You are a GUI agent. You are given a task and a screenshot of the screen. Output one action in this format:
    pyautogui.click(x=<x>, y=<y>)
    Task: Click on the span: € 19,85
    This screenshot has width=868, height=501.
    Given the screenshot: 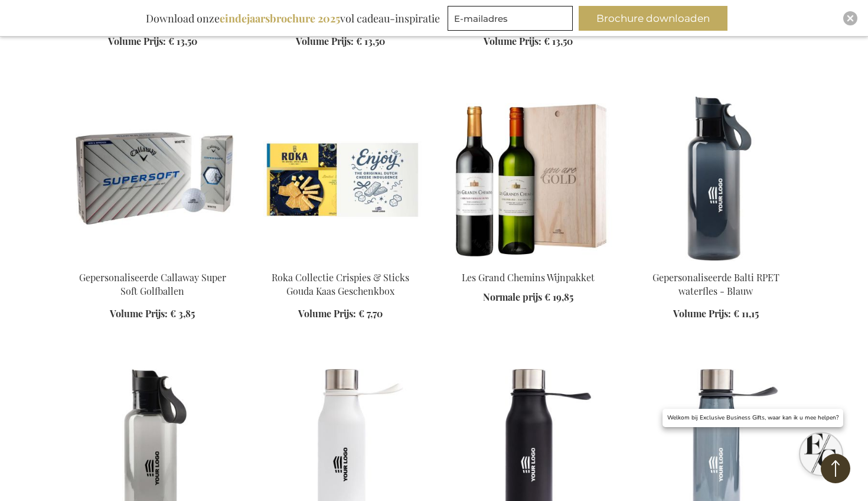 What is the action you would take?
    pyautogui.click(x=558, y=296)
    